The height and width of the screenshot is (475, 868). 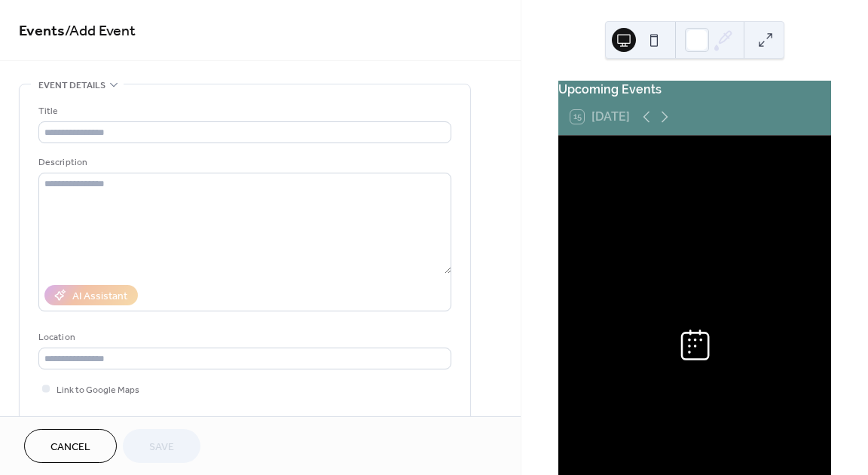 What do you see at coordinates (244, 111) in the screenshot?
I see `div: Title` at bounding box center [244, 111].